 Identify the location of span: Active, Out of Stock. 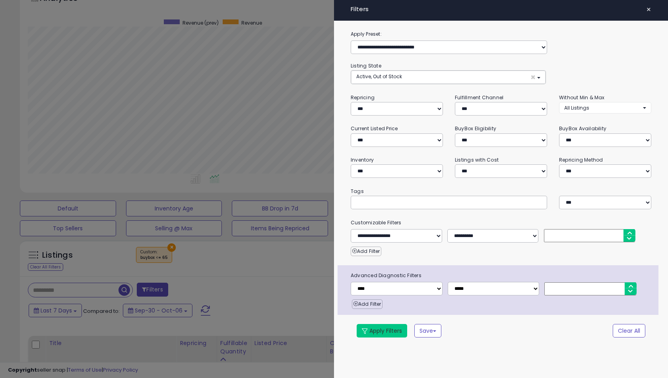
(379, 76).